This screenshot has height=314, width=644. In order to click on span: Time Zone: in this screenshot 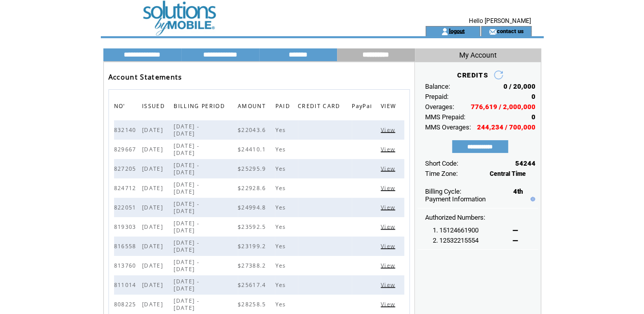, I will do `click(442, 173)`.